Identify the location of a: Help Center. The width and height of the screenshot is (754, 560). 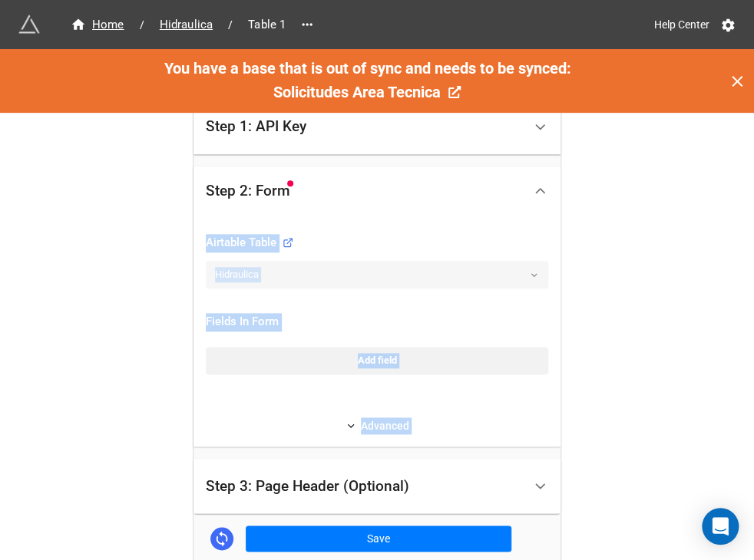
(682, 25).